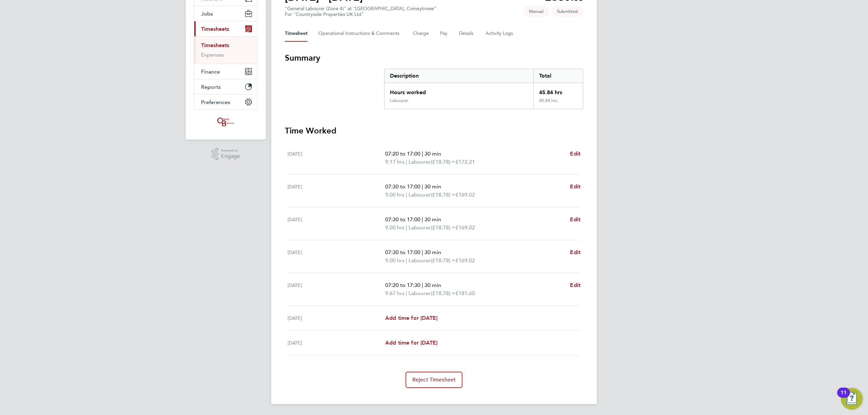 The image size is (868, 415). I want to click on span: 9.67 hrs, so click(394, 293).